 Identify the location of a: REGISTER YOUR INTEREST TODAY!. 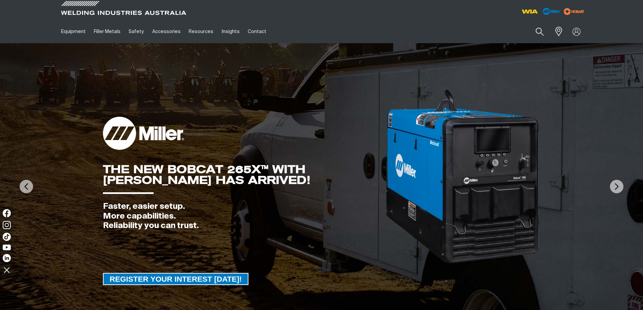
(176, 279).